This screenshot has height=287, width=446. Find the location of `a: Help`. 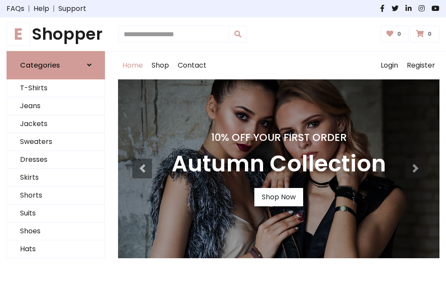

a: Help is located at coordinates (41, 9).